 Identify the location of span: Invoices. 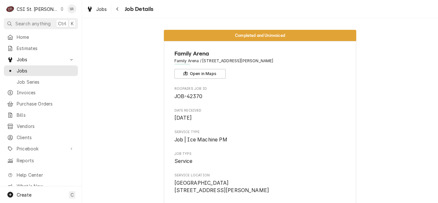
(46, 92).